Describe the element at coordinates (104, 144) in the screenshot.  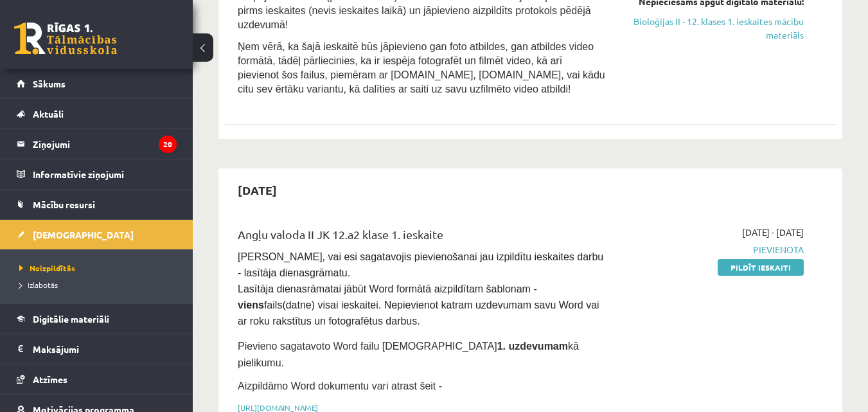
I see `legend: Ziņojumi` at that location.